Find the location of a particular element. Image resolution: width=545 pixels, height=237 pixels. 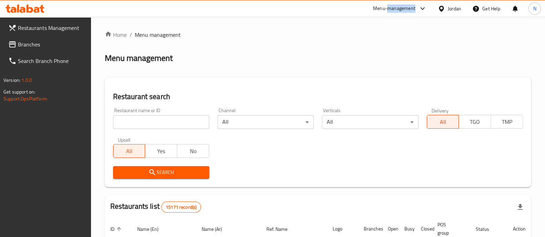

span: No is located at coordinates (193, 151).